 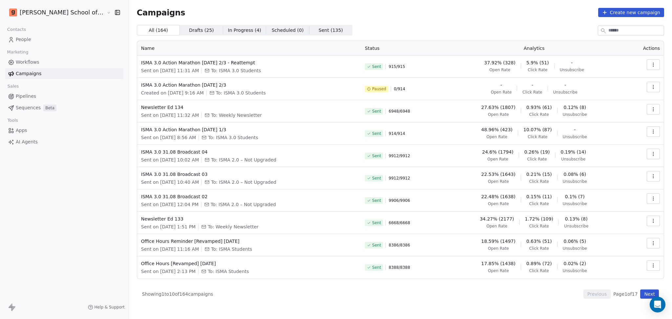 I want to click on span: AI Agents, so click(x=27, y=142).